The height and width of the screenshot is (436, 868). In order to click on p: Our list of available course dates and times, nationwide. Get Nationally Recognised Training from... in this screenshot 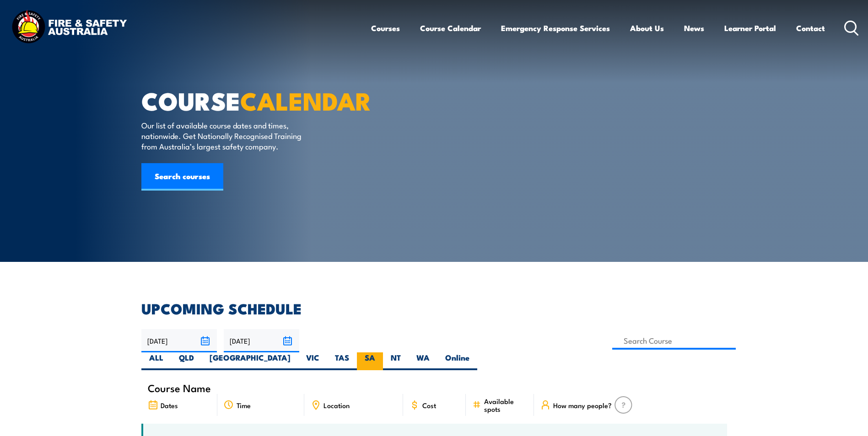, I will do `click(225, 136)`.